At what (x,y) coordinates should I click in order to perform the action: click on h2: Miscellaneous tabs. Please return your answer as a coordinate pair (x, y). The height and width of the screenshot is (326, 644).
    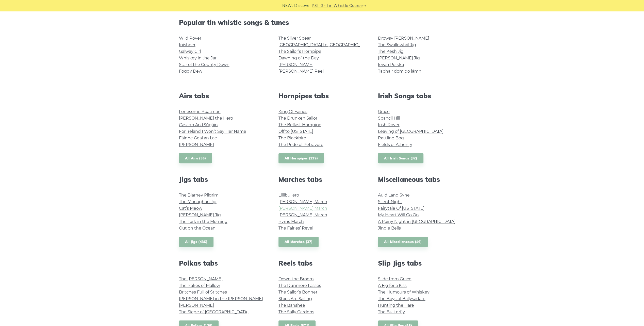
    Looking at the image, I should click on (422, 179).